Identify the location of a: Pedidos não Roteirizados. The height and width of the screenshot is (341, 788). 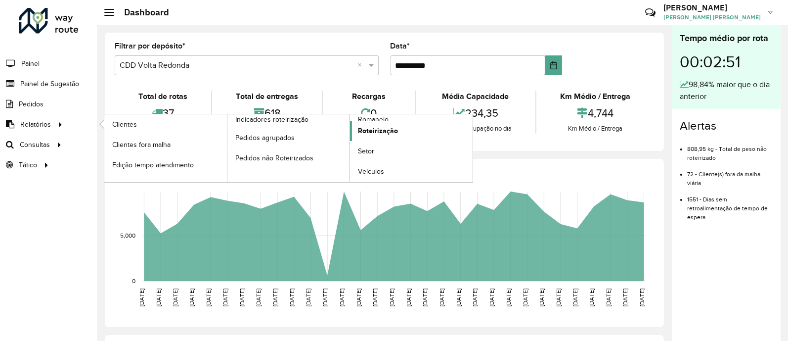
(289, 158).